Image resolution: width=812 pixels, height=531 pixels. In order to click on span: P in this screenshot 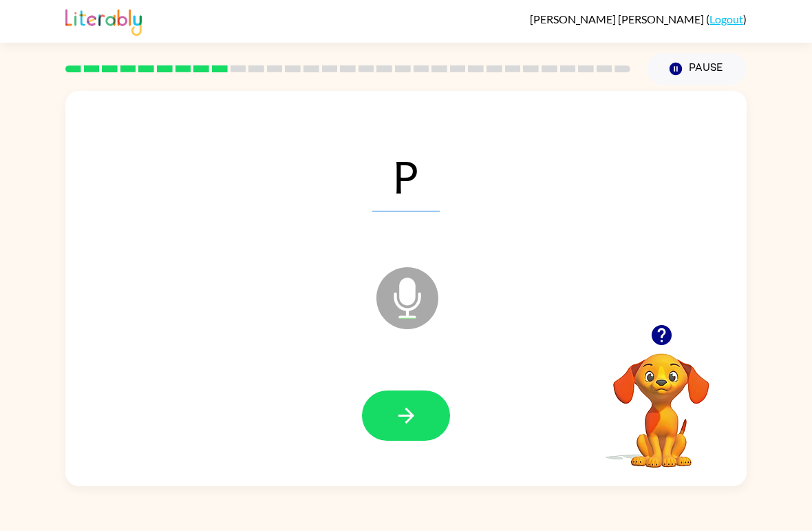, I will do `click(406, 176)`.